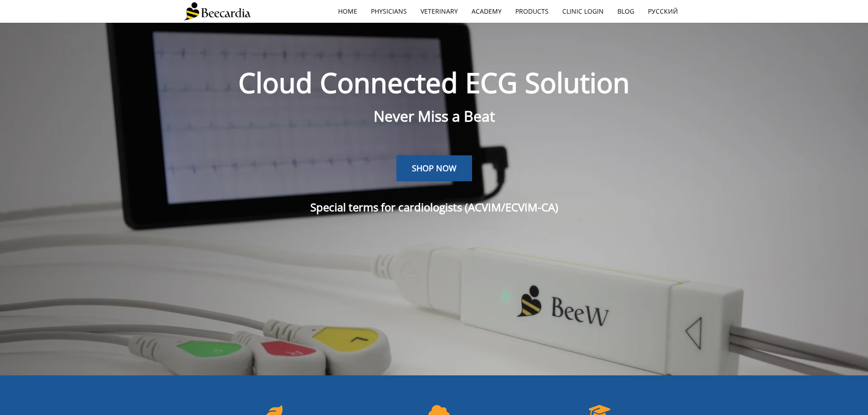  Describe the element at coordinates (389, 11) in the screenshot. I see `a: Physicians` at that location.